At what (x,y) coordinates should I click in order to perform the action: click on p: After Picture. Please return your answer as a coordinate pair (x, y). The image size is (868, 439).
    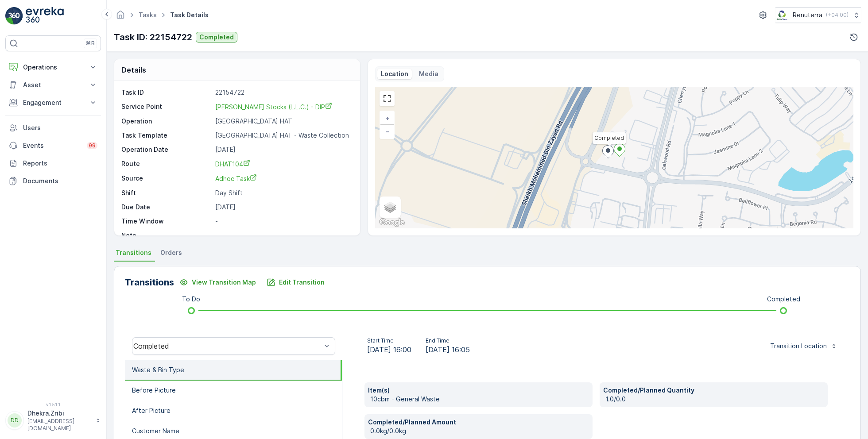
    Looking at the image, I should click on (151, 411).